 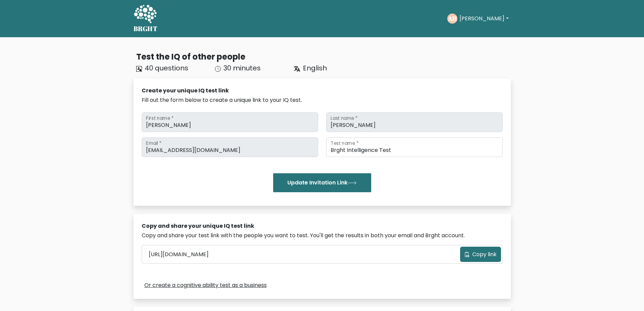 What do you see at coordinates (314, 68) in the screenshot?
I see `span: English` at bounding box center [314, 68].